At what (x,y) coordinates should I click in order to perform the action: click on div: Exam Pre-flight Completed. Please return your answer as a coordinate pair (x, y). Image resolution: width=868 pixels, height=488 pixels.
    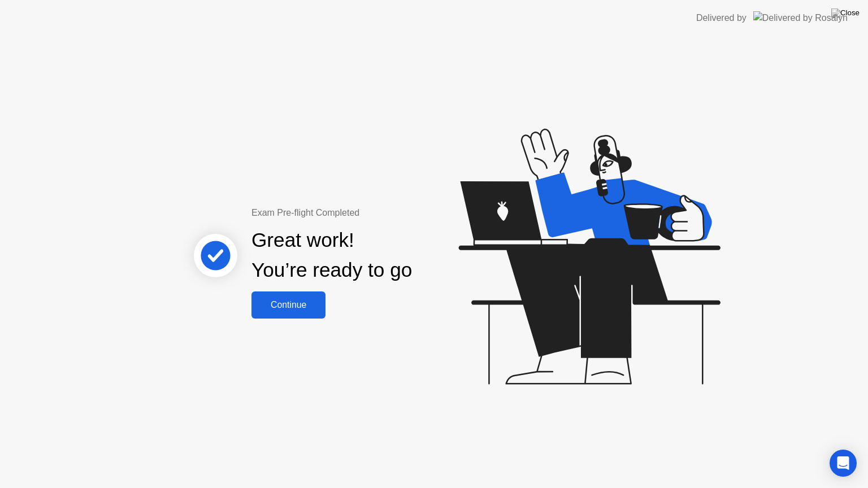
    Looking at the image, I should click on (368, 213).